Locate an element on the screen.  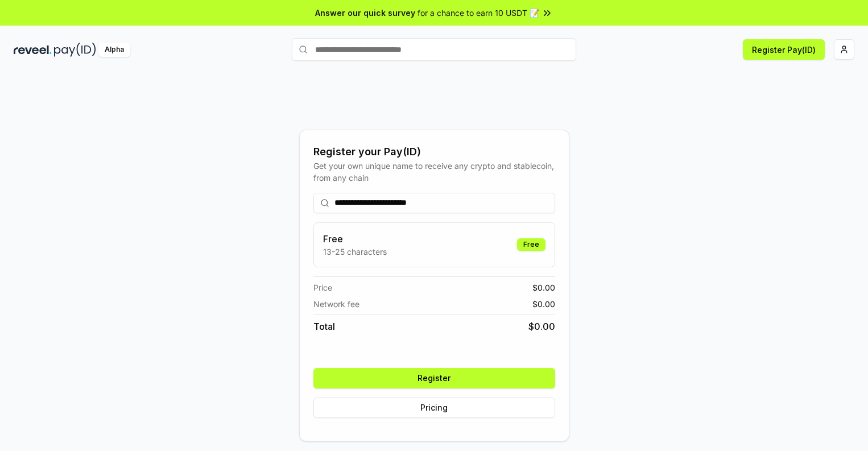
span: for a chance to earn 10 USDT 📝 is located at coordinates (479, 13).